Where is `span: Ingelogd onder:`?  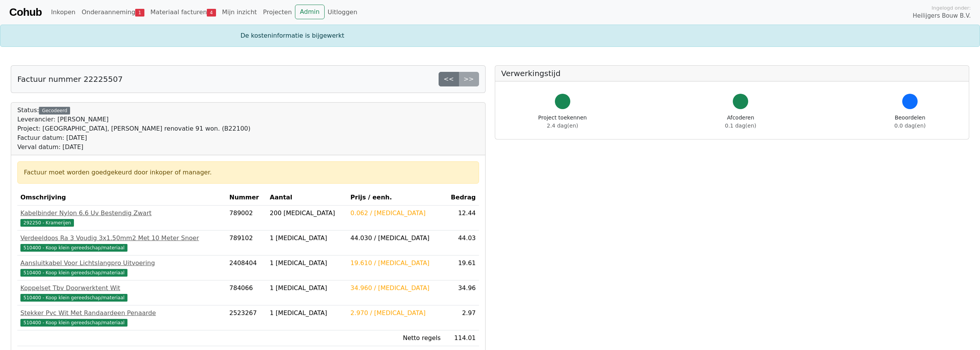 span: Ingelogd onder: is located at coordinates (951, 8).